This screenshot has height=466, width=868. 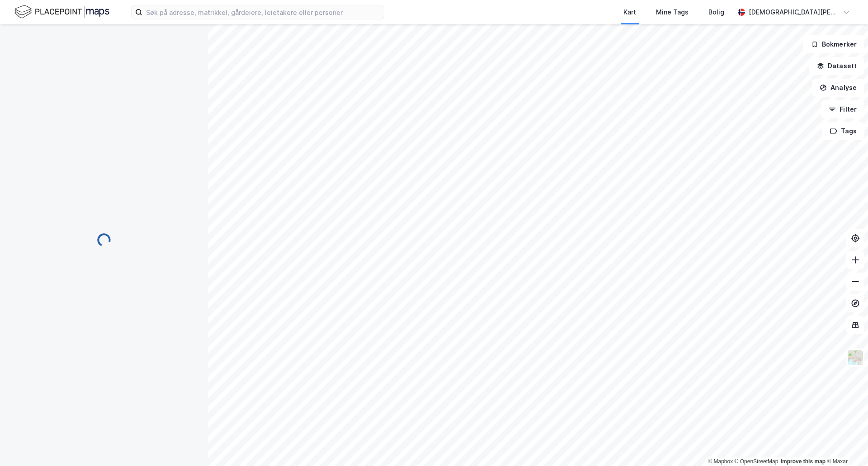 What do you see at coordinates (672, 12) in the screenshot?
I see `div: Mine Tags` at bounding box center [672, 12].